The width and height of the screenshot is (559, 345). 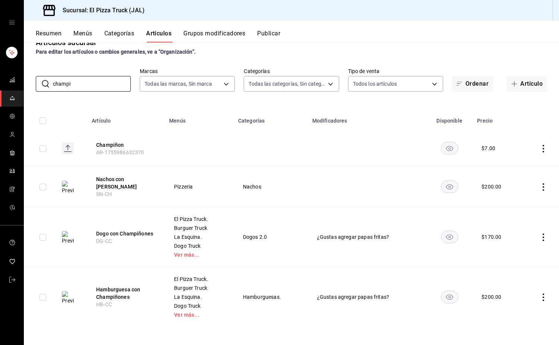 I want to click on input: Buscar artículo, so click(x=92, y=84).